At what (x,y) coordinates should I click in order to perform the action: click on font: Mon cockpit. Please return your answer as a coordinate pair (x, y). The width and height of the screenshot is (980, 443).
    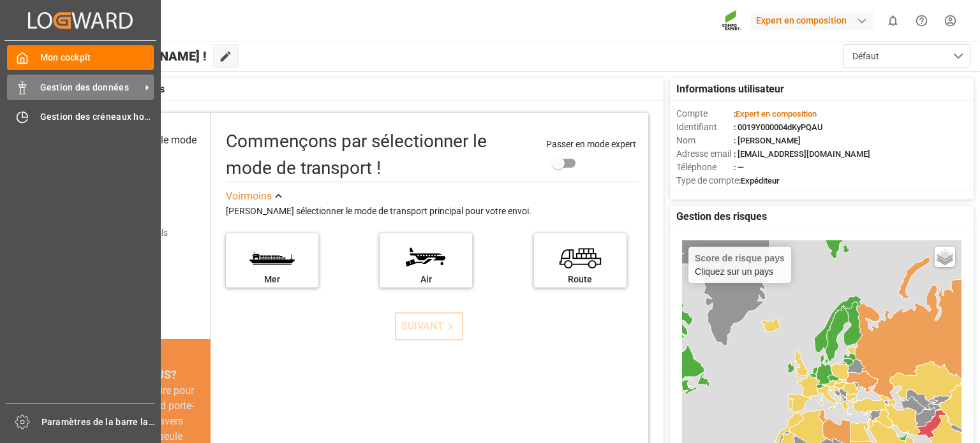
    Looking at the image, I should click on (65, 57).